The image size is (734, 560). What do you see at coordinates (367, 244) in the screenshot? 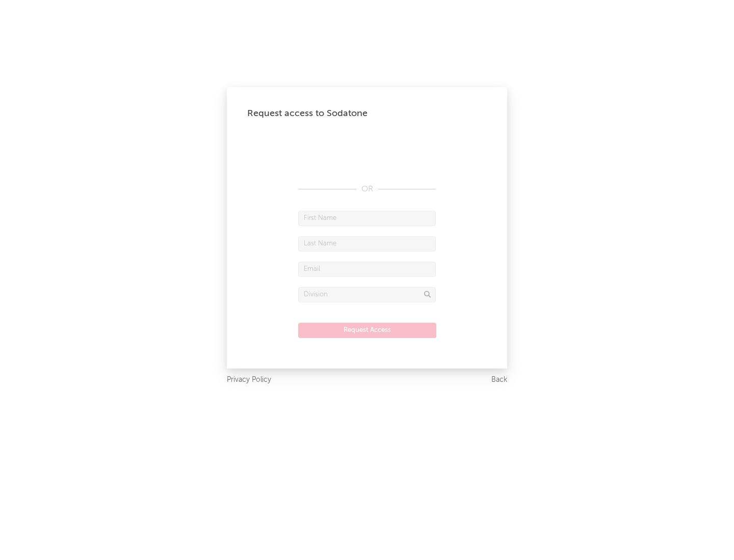
I see `input: Last Name` at bounding box center [367, 244].